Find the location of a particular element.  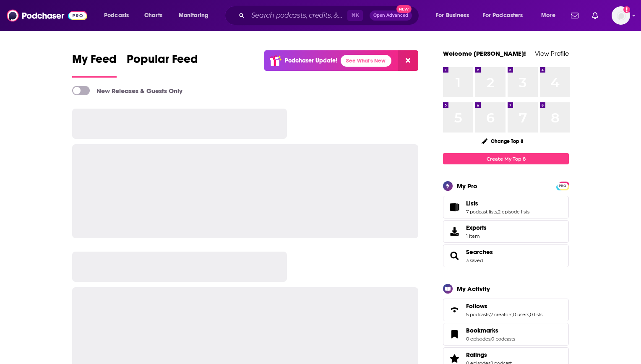

span: Logged in as WorldWide452 is located at coordinates (621, 16).